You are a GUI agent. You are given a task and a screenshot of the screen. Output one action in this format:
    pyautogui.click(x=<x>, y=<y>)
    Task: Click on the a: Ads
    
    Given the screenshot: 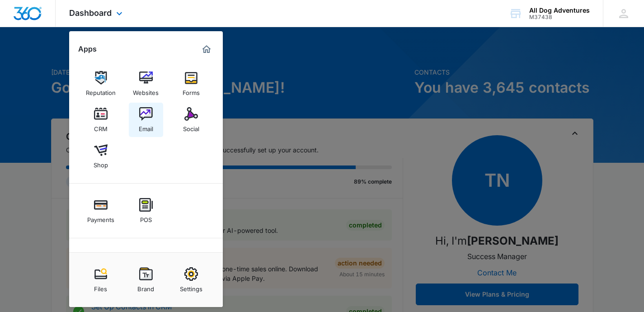 What is the action you would take?
    pyautogui.click(x=146, y=266)
    